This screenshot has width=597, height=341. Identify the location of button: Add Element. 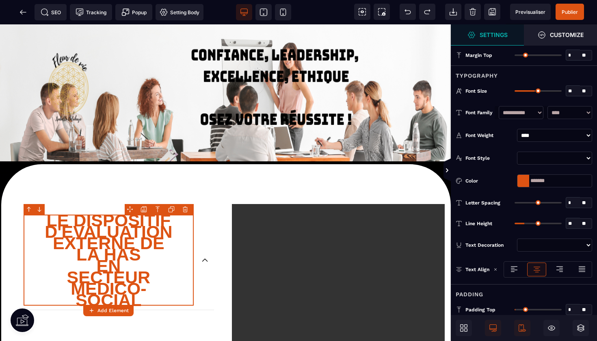
(109, 311).